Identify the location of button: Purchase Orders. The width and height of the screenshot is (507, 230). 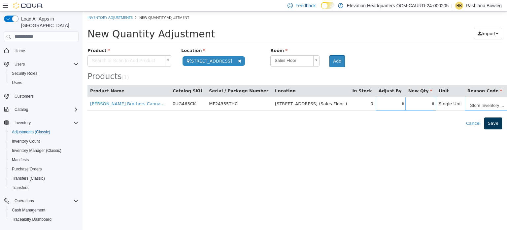
(44, 169).